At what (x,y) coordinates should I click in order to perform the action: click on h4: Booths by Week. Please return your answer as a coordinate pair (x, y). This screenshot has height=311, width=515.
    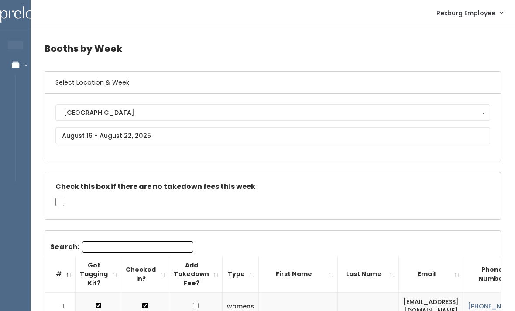
    Looking at the image, I should click on (273, 48).